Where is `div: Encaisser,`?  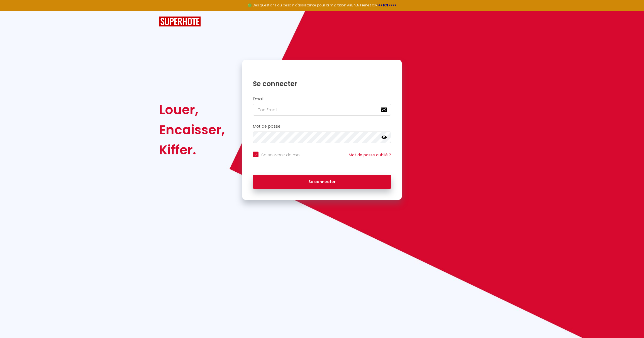
div: Encaisser, is located at coordinates (192, 130).